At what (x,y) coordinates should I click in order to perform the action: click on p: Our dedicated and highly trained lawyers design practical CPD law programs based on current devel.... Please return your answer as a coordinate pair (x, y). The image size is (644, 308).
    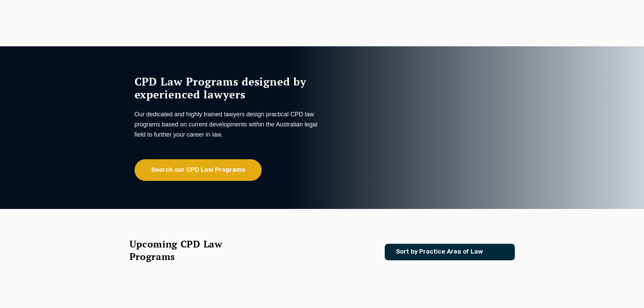
    Looking at the image, I should click on (227, 124).